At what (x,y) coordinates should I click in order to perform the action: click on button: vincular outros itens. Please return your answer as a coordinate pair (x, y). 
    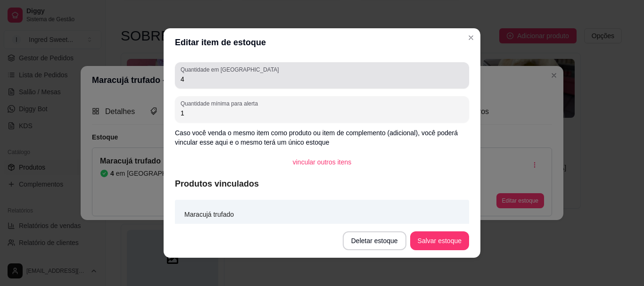
    Looking at the image, I should click on (322, 162).